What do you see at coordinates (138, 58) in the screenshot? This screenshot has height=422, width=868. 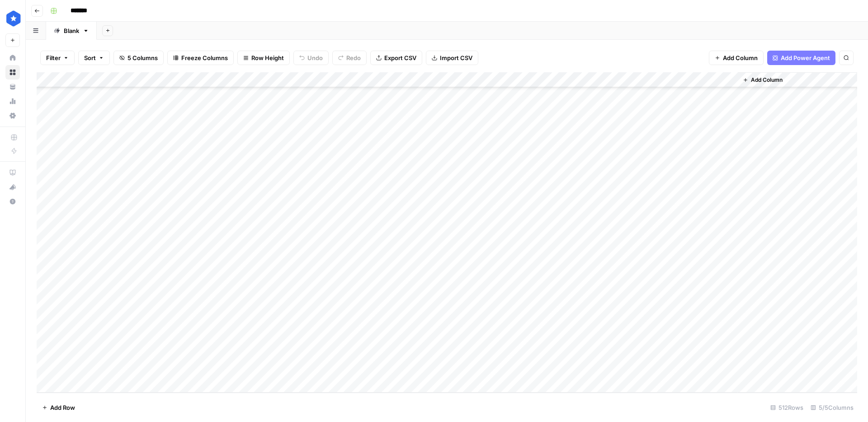 I see `button: 5 Columns` at bounding box center [138, 58].